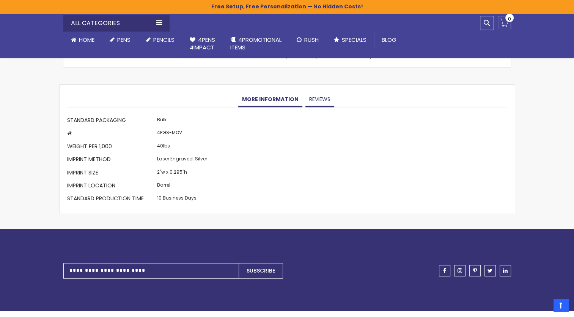 Image resolution: width=574 pixels, height=317 pixels. I want to click on th: Standard Packaging, so click(111, 121).